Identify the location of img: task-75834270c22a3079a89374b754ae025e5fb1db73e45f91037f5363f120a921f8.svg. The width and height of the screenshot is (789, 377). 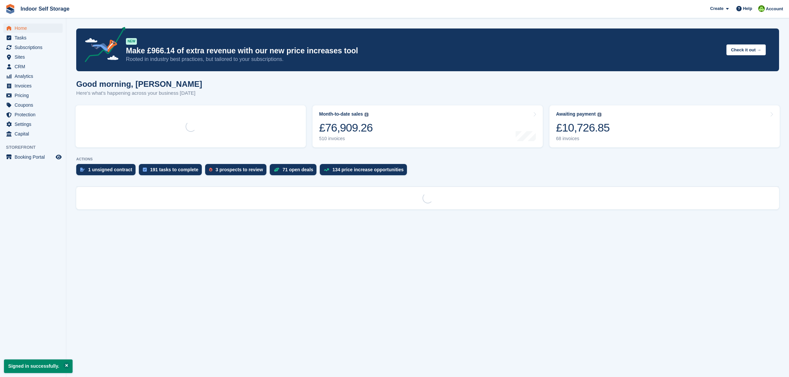
(145, 170).